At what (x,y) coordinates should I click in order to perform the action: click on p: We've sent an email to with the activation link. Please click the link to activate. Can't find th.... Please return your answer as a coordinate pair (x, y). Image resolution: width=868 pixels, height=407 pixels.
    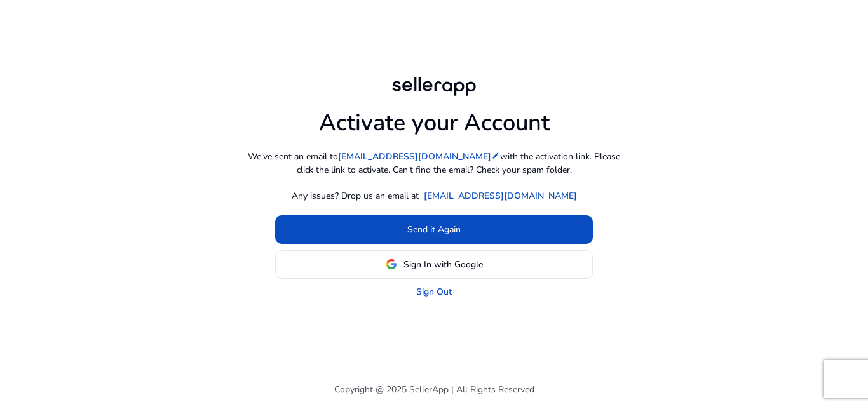
    Looking at the image, I should click on (434, 164).